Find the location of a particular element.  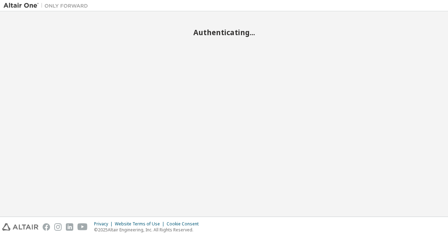

img: linkedin.svg is located at coordinates (69, 227).